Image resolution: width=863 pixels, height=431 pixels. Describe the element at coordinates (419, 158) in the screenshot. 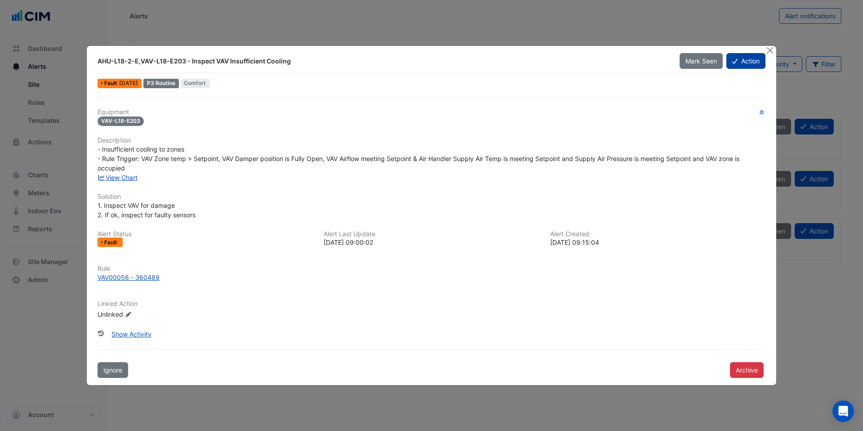

I see `span: - Insufficient cooling to zones - Rule Trigger: VAV Zone temp > Setpoint, VAV Damper position is ...` at that location.